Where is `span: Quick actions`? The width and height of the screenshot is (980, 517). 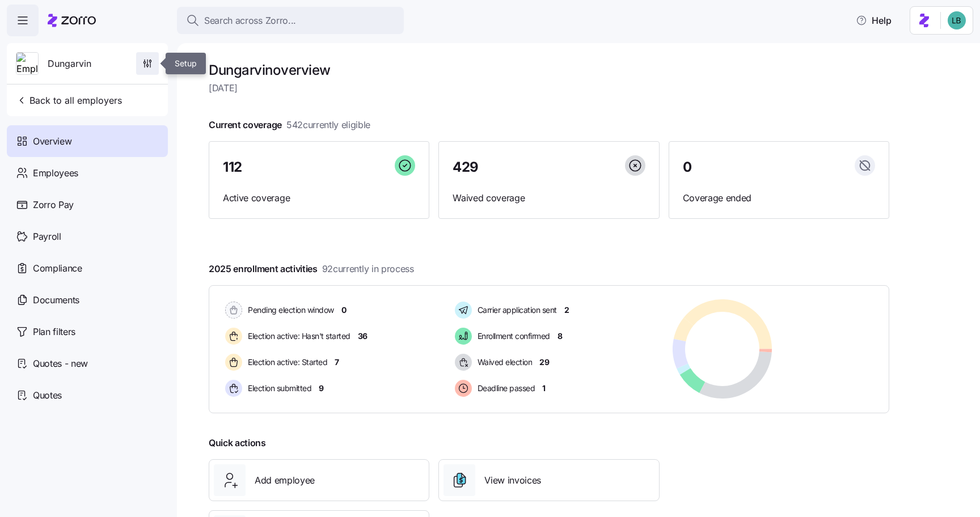
span: Quick actions is located at coordinates (237, 443).